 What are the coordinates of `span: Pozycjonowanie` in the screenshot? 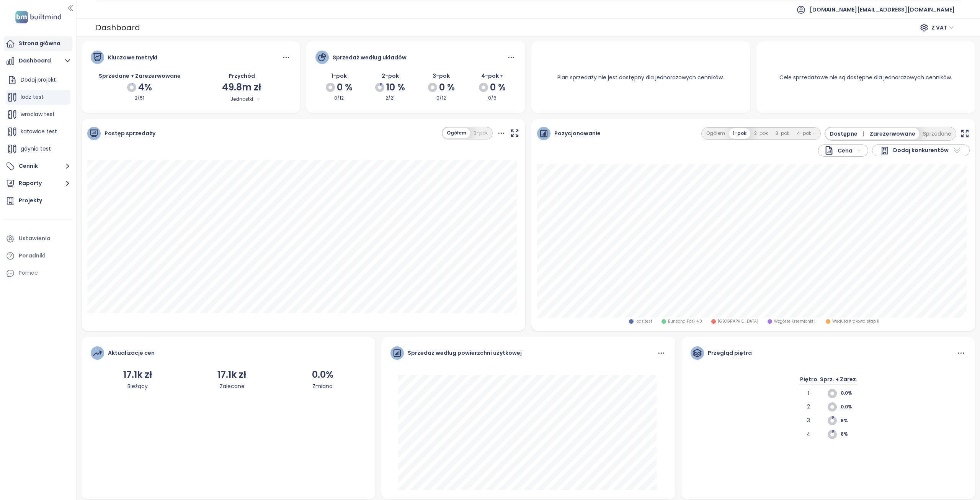 It's located at (578, 134).